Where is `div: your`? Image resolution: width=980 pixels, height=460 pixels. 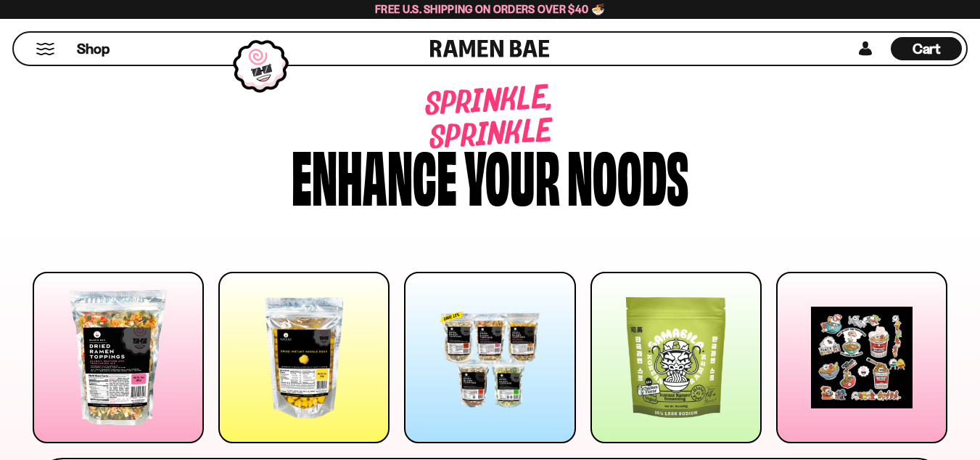
div: your is located at coordinates (513, 174).